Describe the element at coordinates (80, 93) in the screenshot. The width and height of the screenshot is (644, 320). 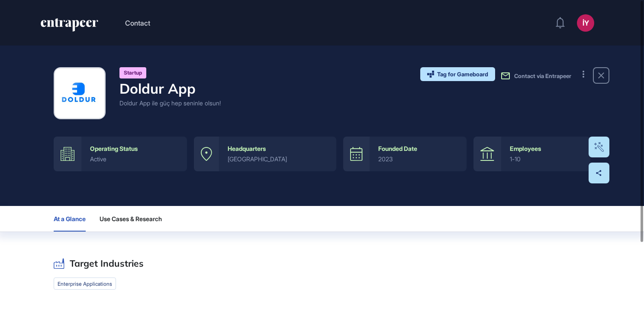
I see `img: Doldur App-logo` at that location.